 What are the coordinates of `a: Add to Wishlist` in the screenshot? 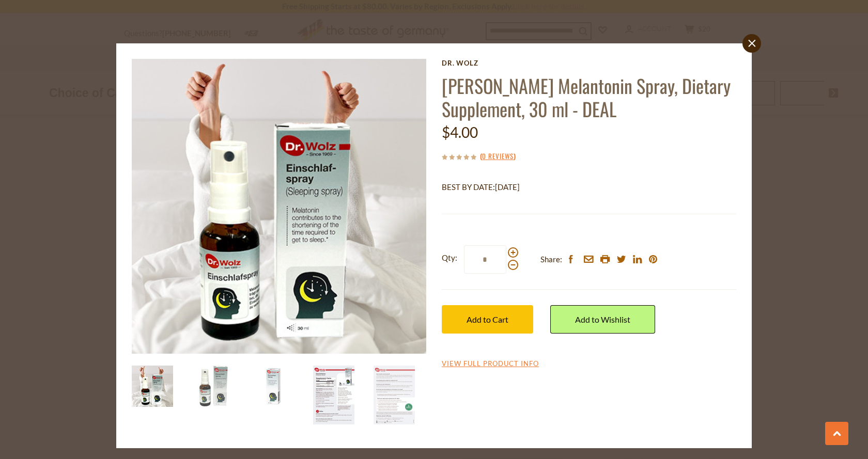 It's located at (603, 319).